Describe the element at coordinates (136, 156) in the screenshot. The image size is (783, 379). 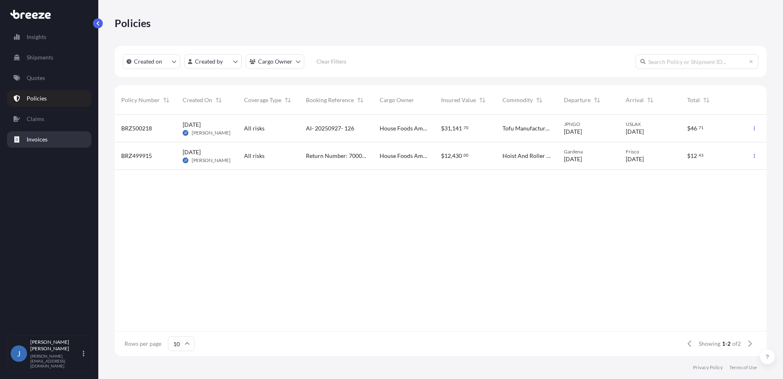
I see `span: BRZ499915` at that location.